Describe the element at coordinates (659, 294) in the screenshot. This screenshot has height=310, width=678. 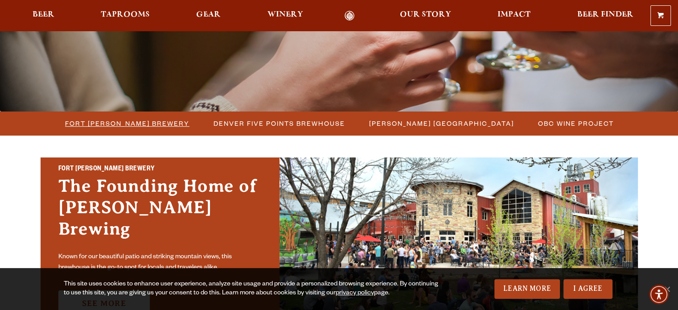
I see `div: Accessibility Menu` at that location.